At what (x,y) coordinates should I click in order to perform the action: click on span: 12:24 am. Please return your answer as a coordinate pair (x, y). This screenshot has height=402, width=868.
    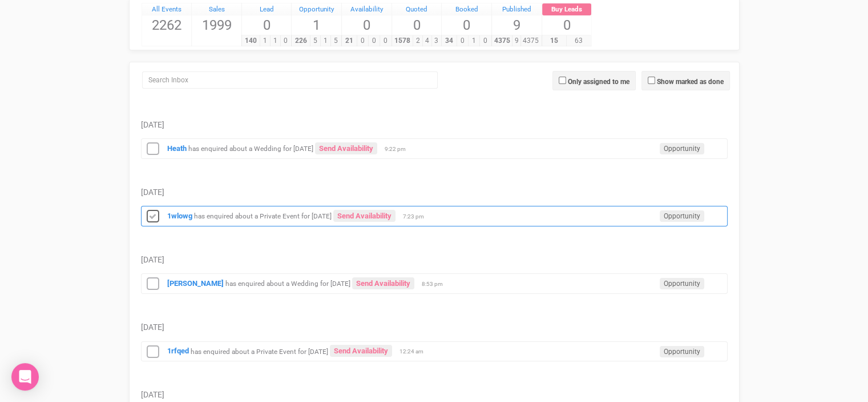
    Looking at the image, I should click on (414, 351).